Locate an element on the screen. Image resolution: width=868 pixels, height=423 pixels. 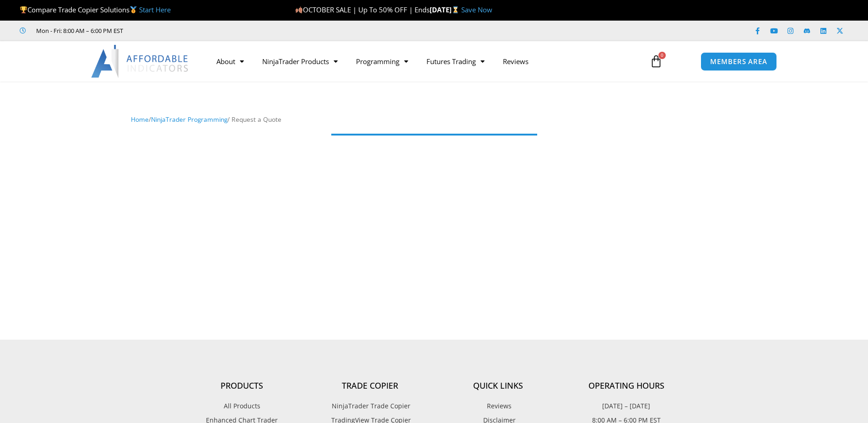
a: NinjaTrader Products is located at coordinates (300, 61).